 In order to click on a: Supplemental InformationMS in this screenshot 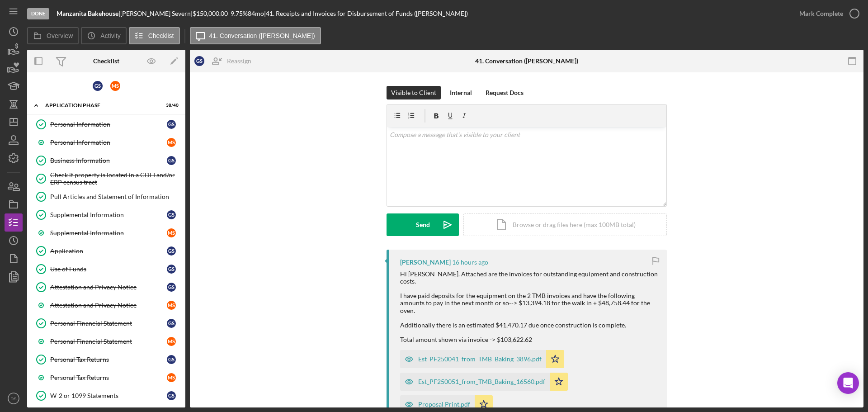, I will do `click(106, 233)`.